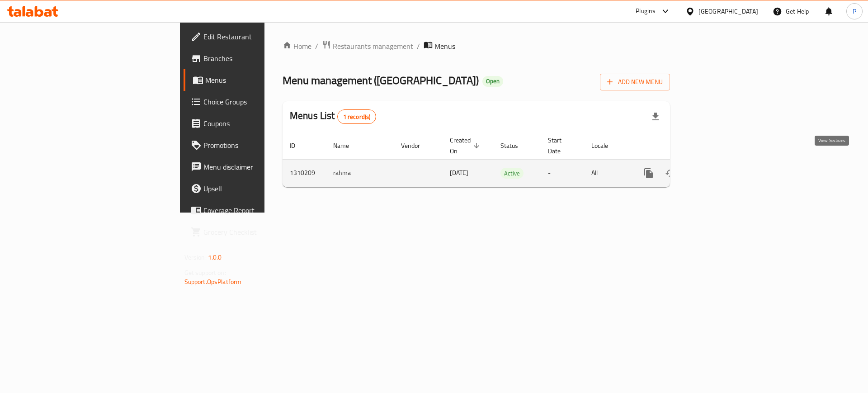 The height and width of the screenshot is (393, 868). Describe the element at coordinates (205, 273) in the screenshot. I see `span: Get support on:` at that location.